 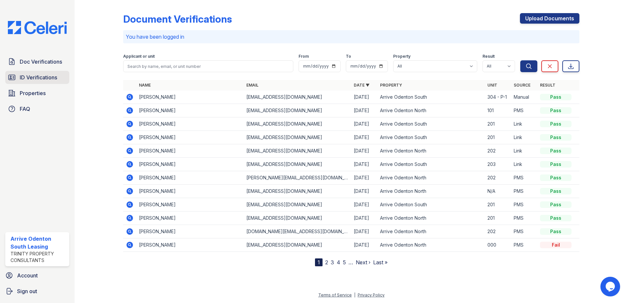 What do you see at coordinates (361, 85) in the screenshot?
I see `a: Date ▼` at bounding box center [361, 85].